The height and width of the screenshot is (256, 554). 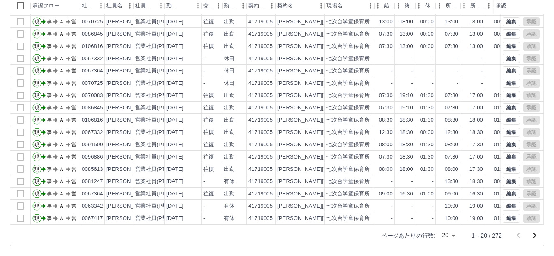 I want to click on div: 0070725, so click(x=92, y=83).